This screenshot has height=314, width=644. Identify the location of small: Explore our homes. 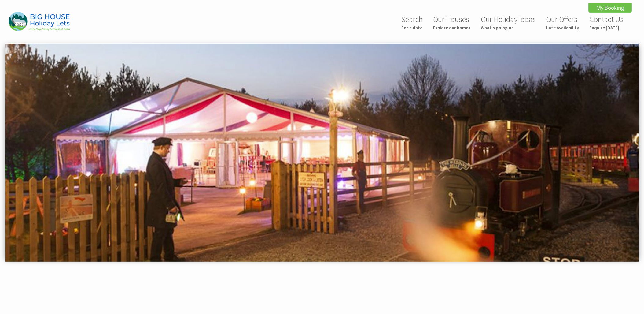
(452, 28).